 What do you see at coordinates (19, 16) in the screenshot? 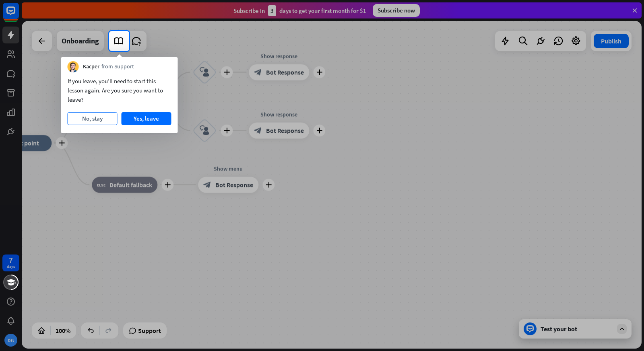
I see `button: Open LiveChat chat widget` at bounding box center [19, 16].